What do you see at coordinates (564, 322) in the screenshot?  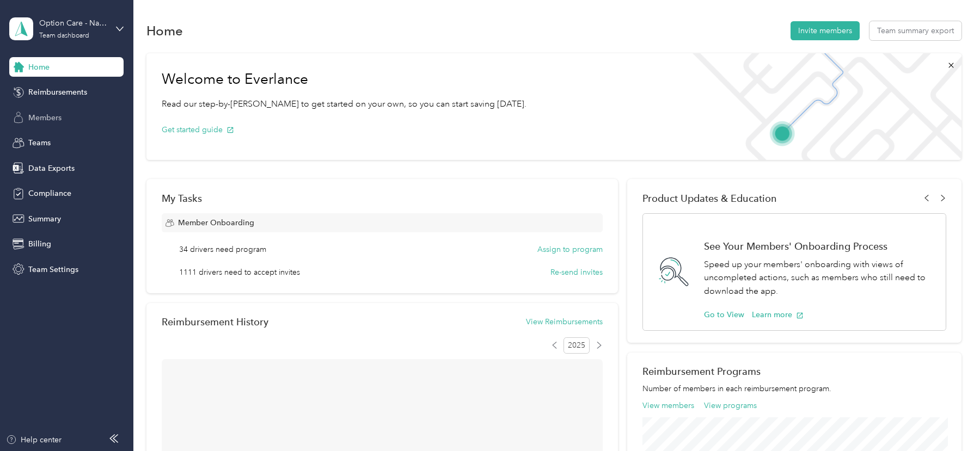 I see `button: View Reimbursements` at bounding box center [564, 322].